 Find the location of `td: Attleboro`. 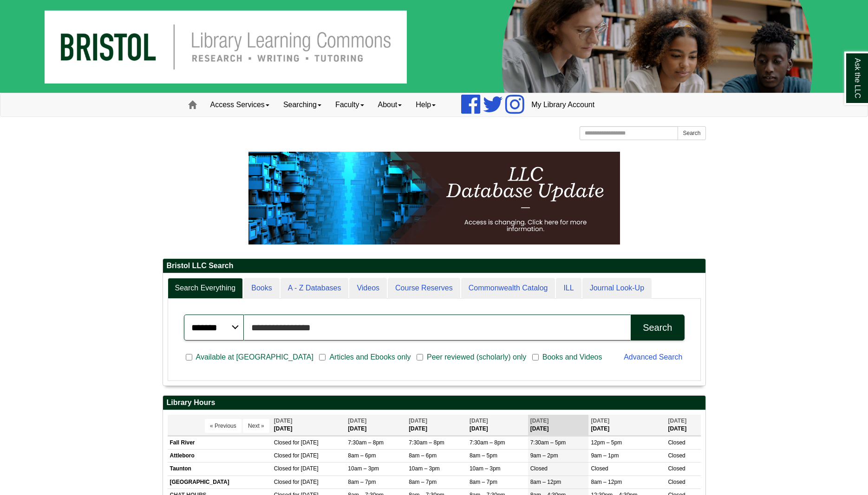

td: Attleboro is located at coordinates (220, 456).